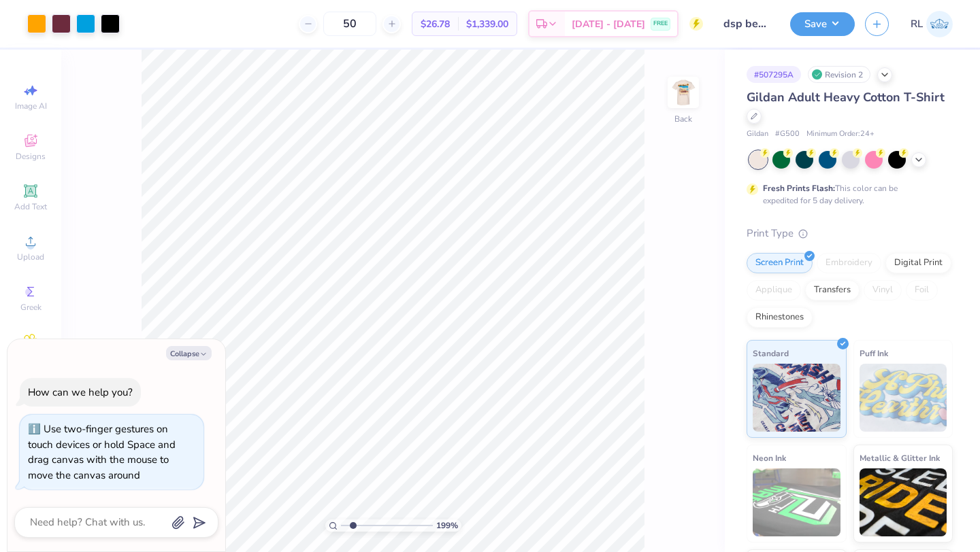 This screenshot has width=980, height=552. Describe the element at coordinates (788, 134) in the screenshot. I see `span: # G500` at that location.